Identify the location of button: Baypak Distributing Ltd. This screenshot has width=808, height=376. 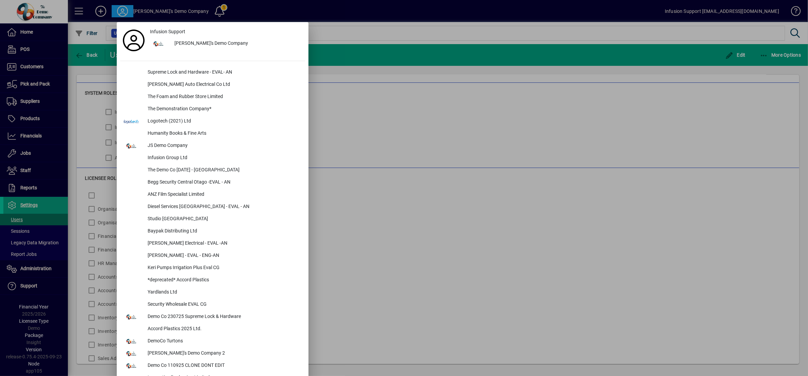
(212, 231).